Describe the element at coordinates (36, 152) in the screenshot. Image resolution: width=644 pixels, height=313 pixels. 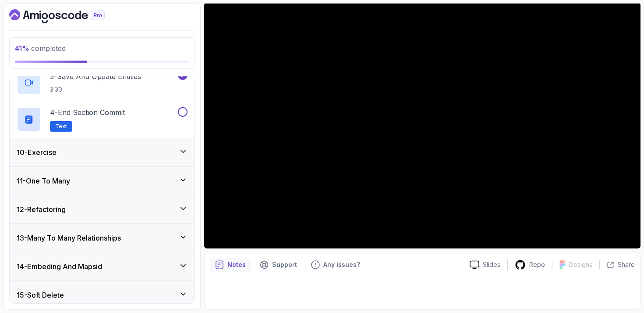
I see `h3: 10 - Exercise` at that location.